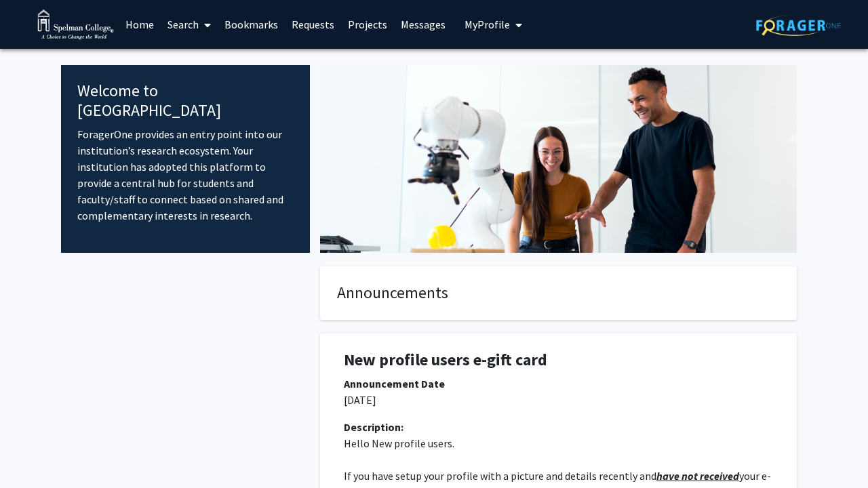 Image resolution: width=868 pixels, height=488 pixels. Describe the element at coordinates (558, 427) in the screenshot. I see `div: Description:` at that location.